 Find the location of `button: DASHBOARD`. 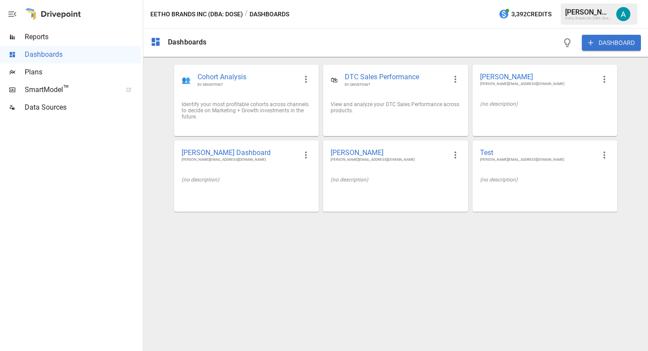

button: DASHBOARD is located at coordinates (611, 43).